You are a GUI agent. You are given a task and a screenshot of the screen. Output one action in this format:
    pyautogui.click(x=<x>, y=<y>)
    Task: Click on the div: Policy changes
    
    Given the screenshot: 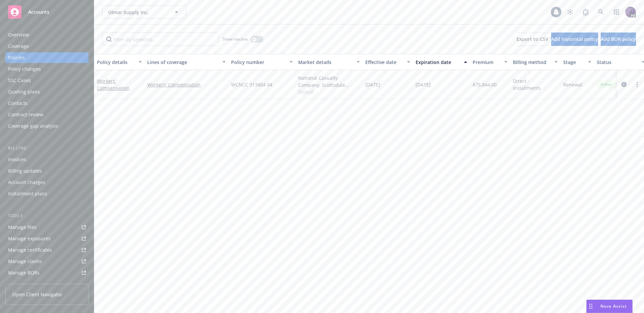 What is the action you would take?
    pyautogui.click(x=24, y=69)
    